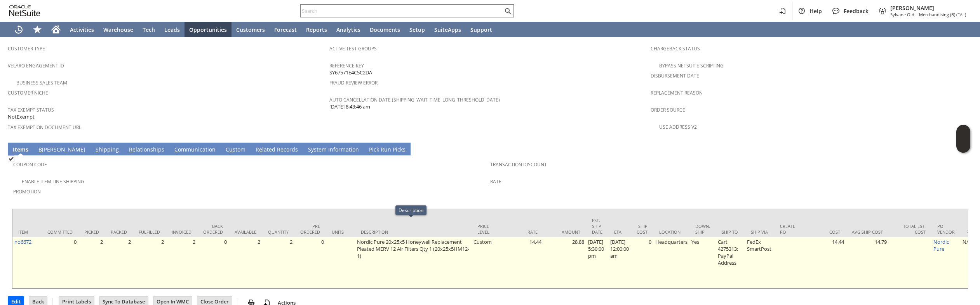 Image resolution: width=980 pixels, height=305 pixels. What do you see at coordinates (149, 232) in the screenshot?
I see `div: Fulfilled` at bounding box center [149, 232].